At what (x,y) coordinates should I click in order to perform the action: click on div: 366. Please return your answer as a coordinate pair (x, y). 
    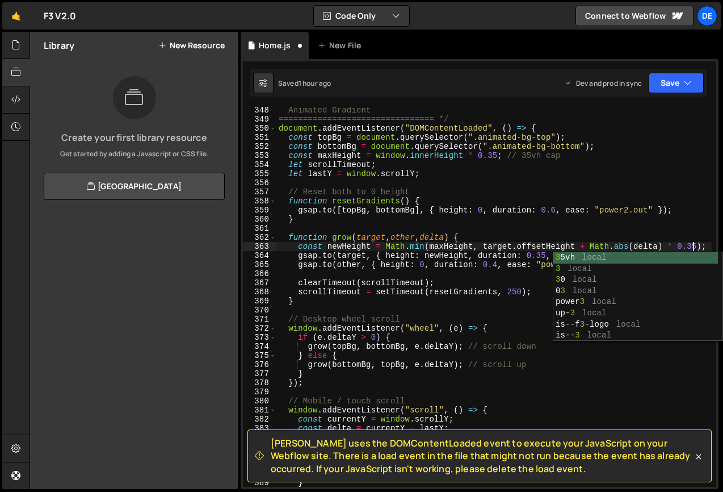
    Looking at the image, I should click on (259, 274).